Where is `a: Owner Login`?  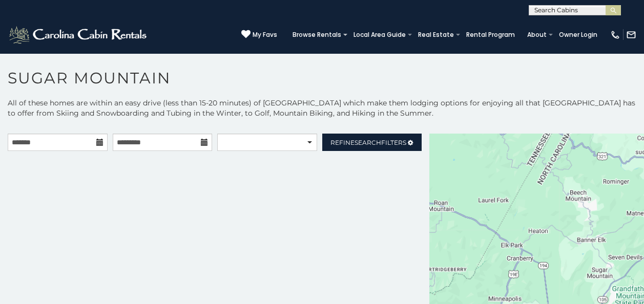 a: Owner Login is located at coordinates (578, 35).